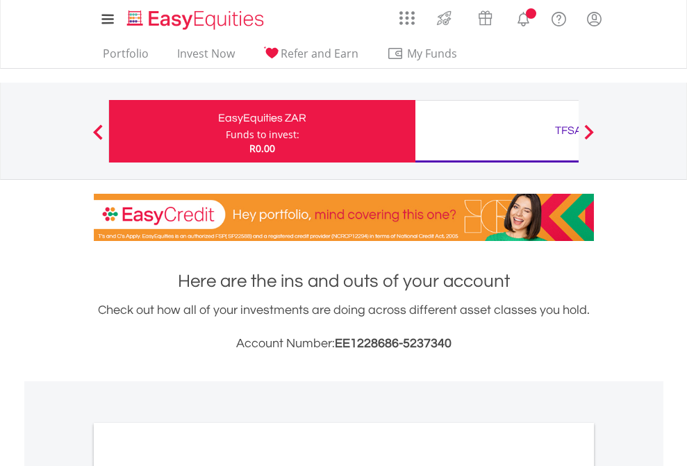  I want to click on a: Portfolio, so click(126, 57).